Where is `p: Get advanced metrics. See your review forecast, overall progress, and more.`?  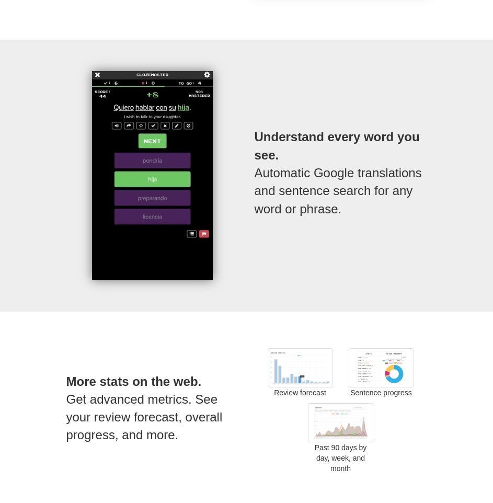
p: Get advanced metrics. See your review forecast, overall progress, and more. is located at coordinates (153, 408).